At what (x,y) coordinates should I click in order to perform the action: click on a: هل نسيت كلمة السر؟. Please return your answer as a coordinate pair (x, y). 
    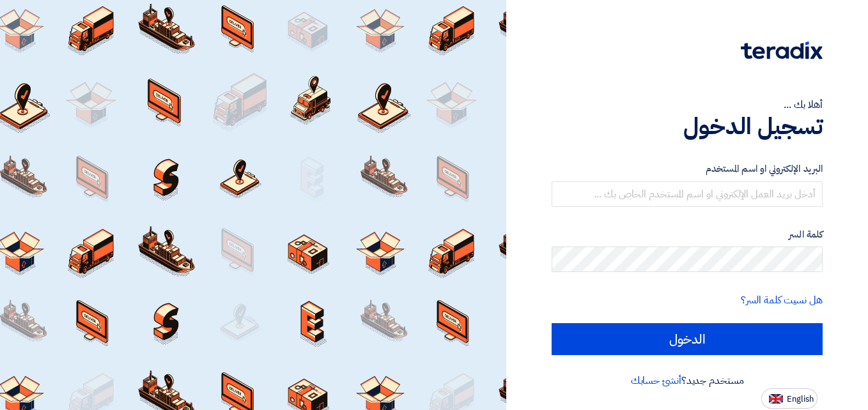
    Looking at the image, I should click on (782, 300).